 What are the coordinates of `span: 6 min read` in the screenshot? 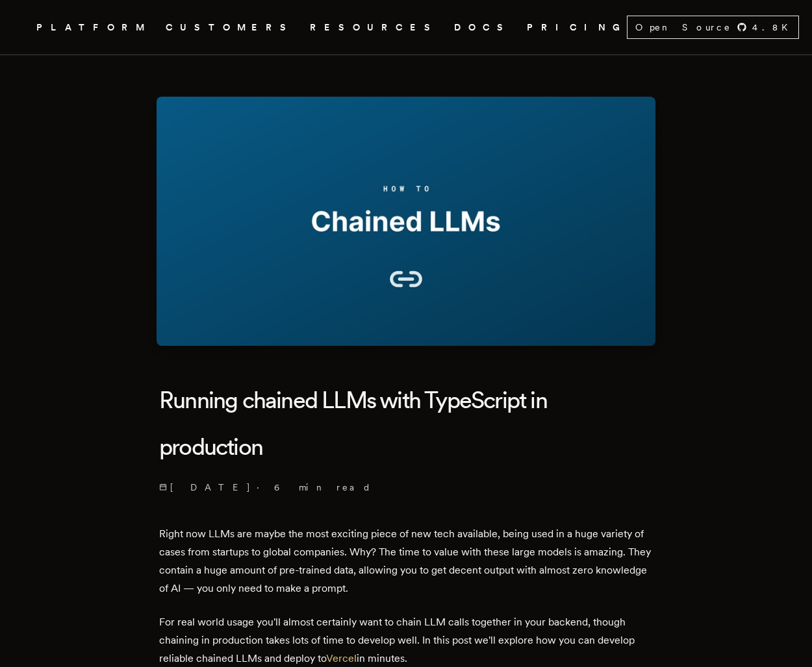 It's located at (323, 487).